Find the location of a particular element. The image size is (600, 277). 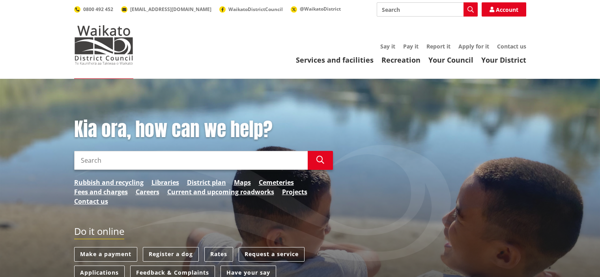

a: 0800 492 452 is located at coordinates (93, 9).